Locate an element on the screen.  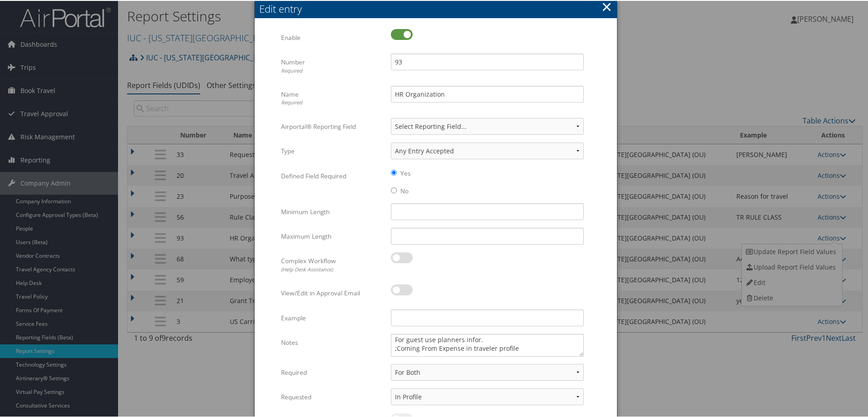
label: Minimum Length is located at coordinates (332, 211).